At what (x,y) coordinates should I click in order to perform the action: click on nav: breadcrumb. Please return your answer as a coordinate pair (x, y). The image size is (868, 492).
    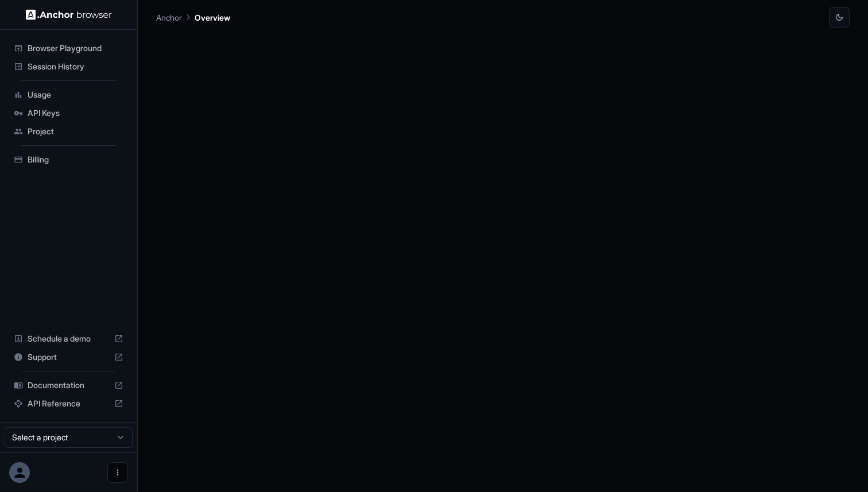
    Looking at the image, I should click on (193, 17).